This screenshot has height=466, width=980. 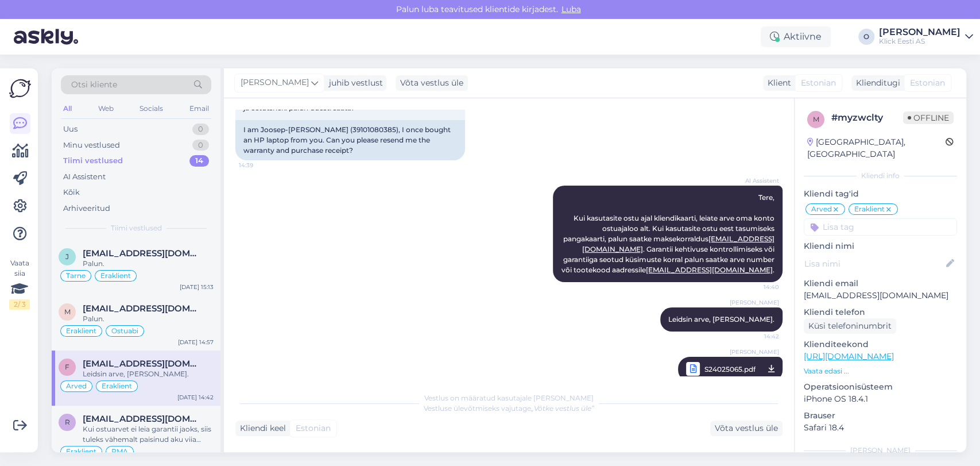 What do you see at coordinates (874, 263) in the screenshot?
I see `input: Lisa nimi` at bounding box center [874, 263].